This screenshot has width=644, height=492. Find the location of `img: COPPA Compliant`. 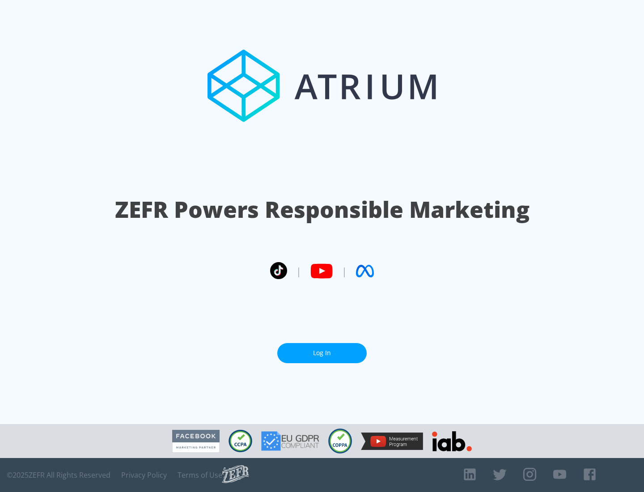

img: COPPA Compliant is located at coordinates (340, 441).